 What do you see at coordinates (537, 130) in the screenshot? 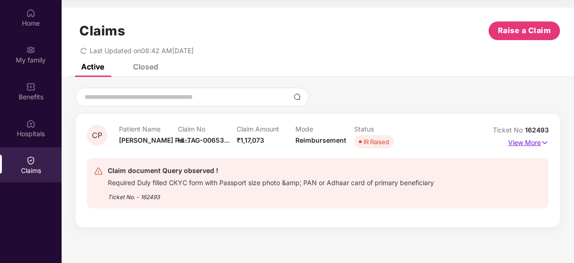
I see `span: 162493` at bounding box center [537, 130].